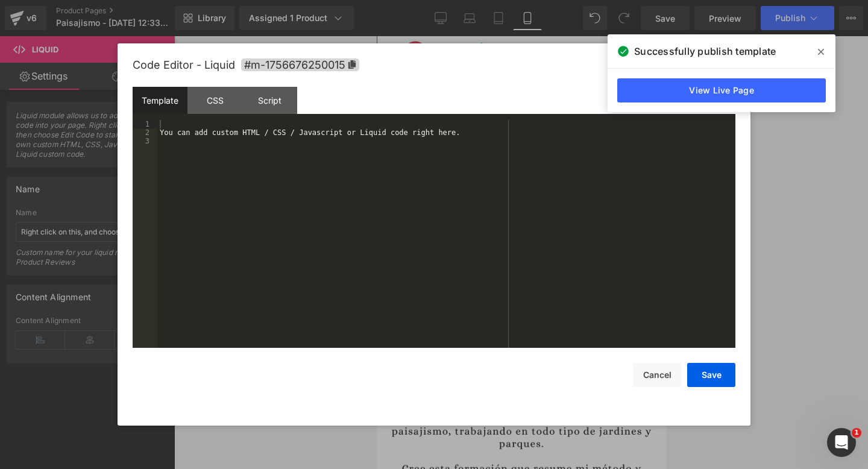  What do you see at coordinates (711, 375) in the screenshot?
I see `button: Save` at bounding box center [711, 375].